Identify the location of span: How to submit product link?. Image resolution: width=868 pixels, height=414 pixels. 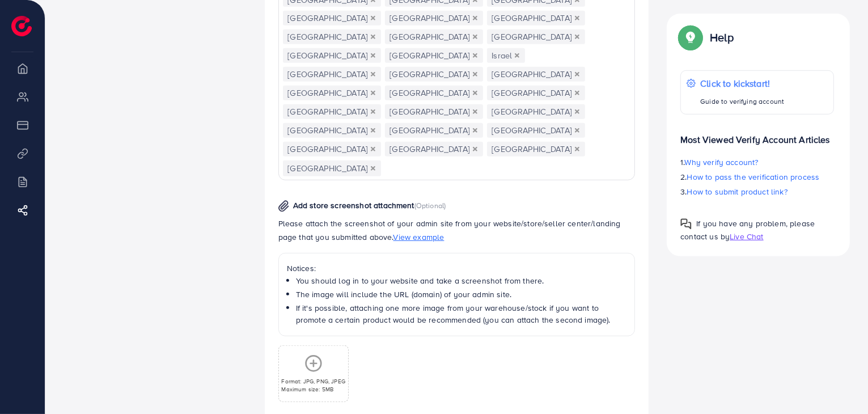
(737, 192).